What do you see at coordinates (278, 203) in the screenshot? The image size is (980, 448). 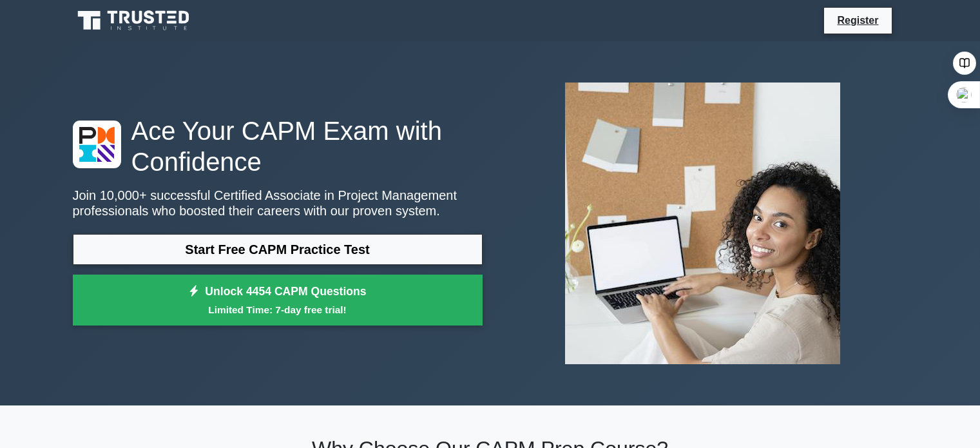 I see `p: Join 10,000+ successful Certified Associate in Project Management professionals who boosted their...` at bounding box center [278, 203].